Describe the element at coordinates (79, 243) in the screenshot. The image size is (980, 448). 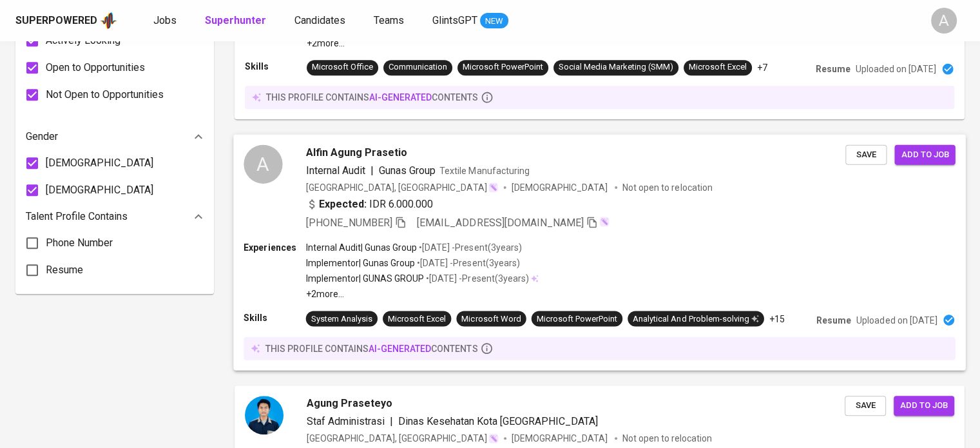
I see `span: Phone Number` at that location.